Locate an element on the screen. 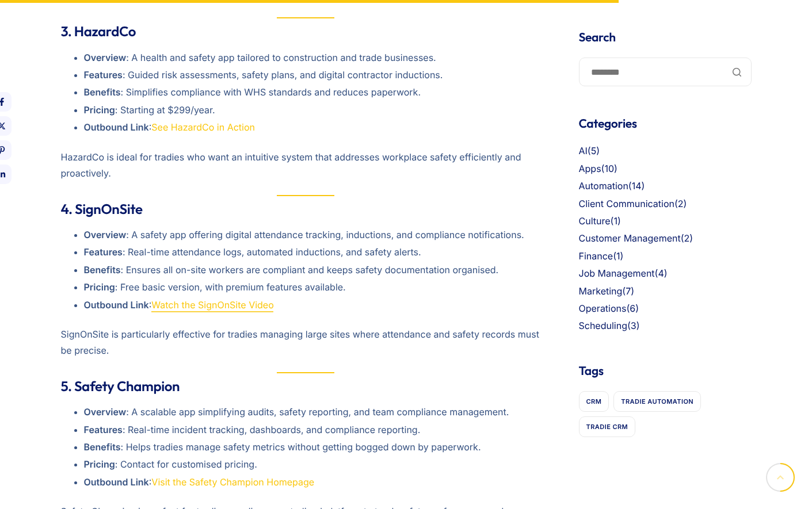 Image resolution: width=812 pixels, height=509 pixels. a: Apps is located at coordinates (590, 168).